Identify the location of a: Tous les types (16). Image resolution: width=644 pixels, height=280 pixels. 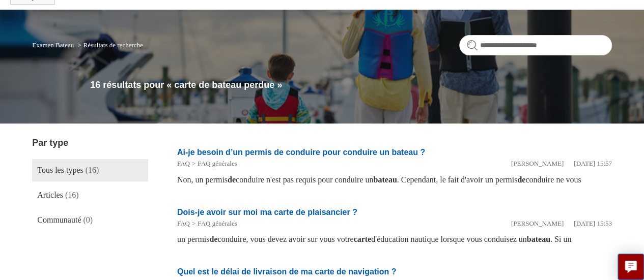
(90, 171).